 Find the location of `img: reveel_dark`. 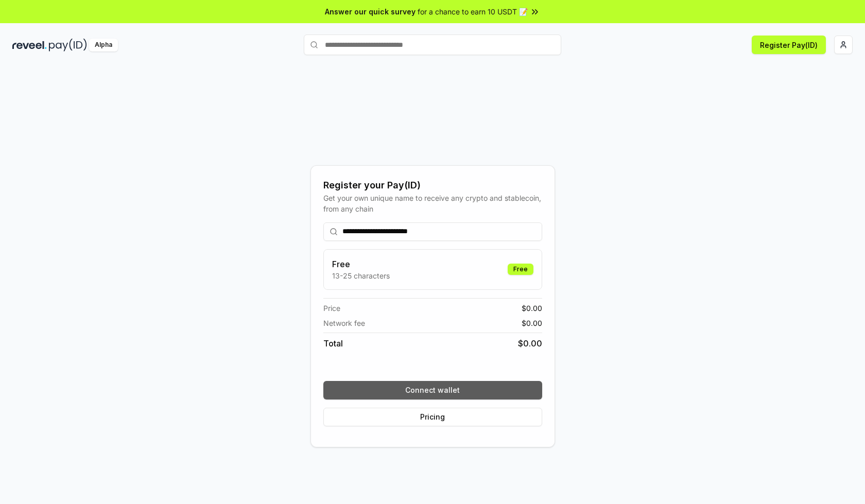

img: reveel_dark is located at coordinates (30, 45).